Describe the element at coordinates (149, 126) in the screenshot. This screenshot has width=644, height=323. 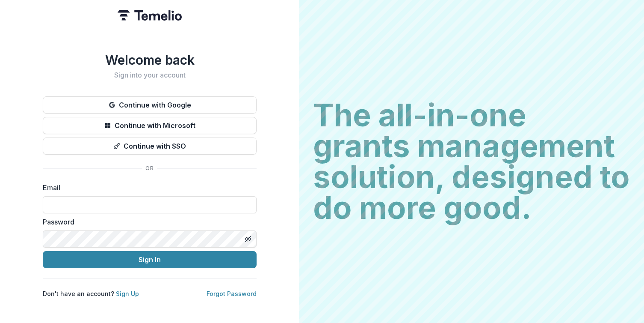
I see `button: Continue with Microsoft` at that location.